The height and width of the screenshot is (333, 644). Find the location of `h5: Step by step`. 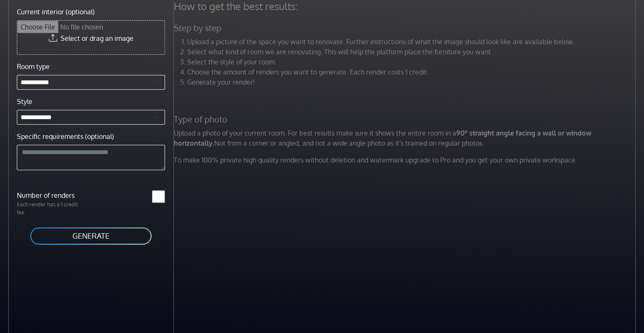

h5: Step by step is located at coordinates (406, 28).